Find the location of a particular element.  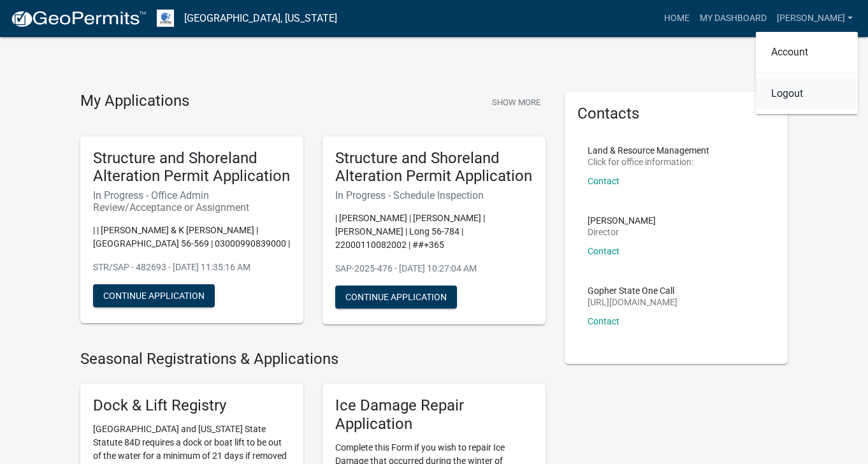

button: Show More is located at coordinates (516, 102).